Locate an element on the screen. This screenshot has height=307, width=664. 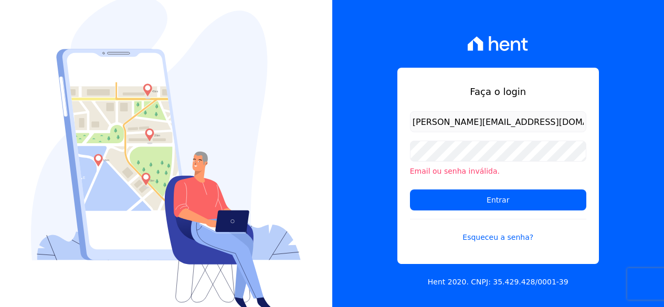
input: Entrar is located at coordinates (498, 200).